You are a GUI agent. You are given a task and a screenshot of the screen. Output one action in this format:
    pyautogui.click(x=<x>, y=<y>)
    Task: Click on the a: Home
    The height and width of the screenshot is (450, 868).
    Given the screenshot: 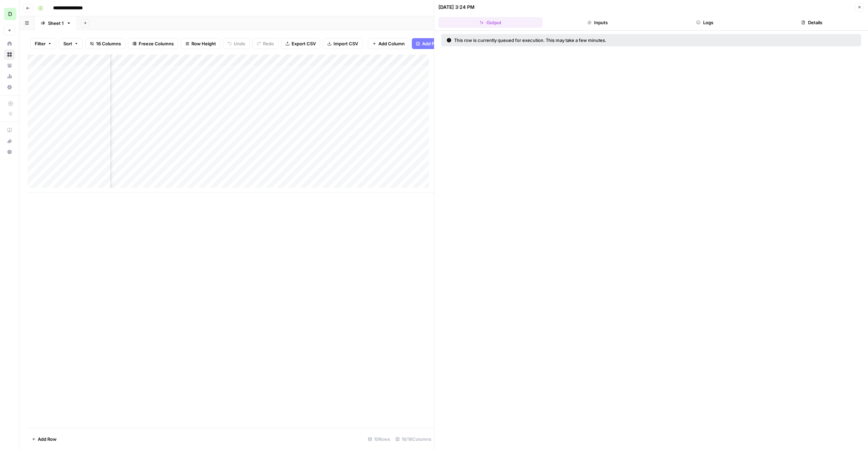 What is the action you would take?
    pyautogui.click(x=9, y=43)
    